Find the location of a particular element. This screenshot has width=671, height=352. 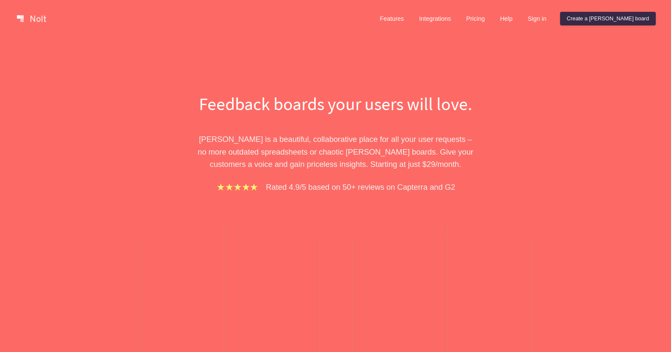

p: Rated 4.9/5 based on 50+ reviews on Capterra and G2 is located at coordinates (361, 187).